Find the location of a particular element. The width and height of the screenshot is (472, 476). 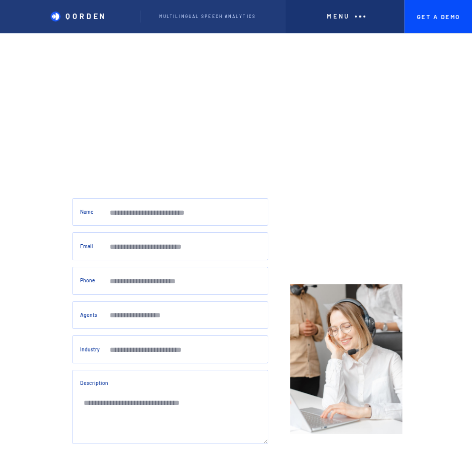

label: Email is located at coordinates (86, 247).